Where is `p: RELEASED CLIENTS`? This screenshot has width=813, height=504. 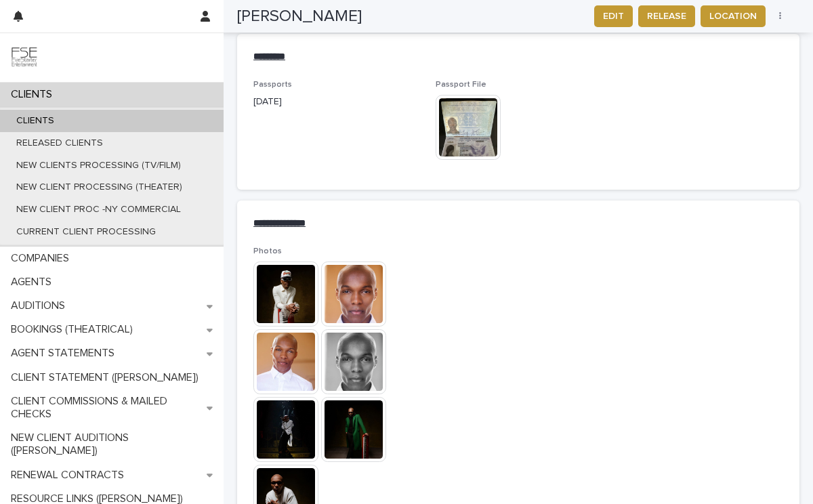
p: RELEASED CLIENTS is located at coordinates (60, 143).